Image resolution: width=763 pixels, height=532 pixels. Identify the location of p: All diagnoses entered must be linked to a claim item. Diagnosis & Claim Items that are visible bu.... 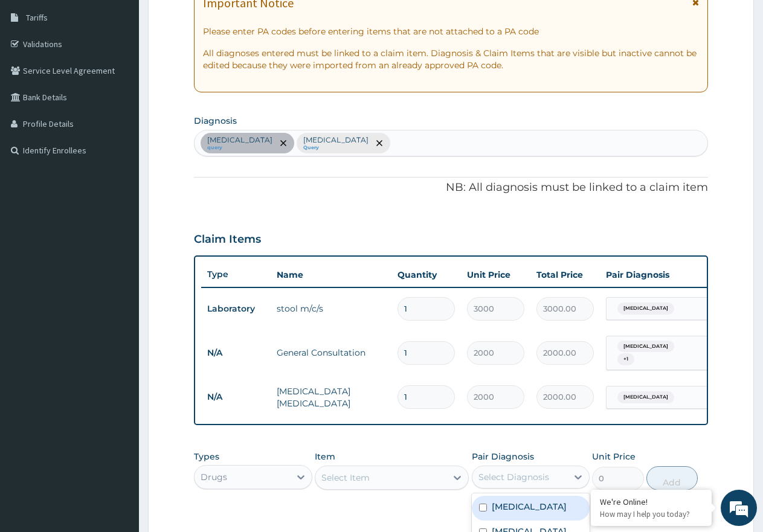
(450, 59).